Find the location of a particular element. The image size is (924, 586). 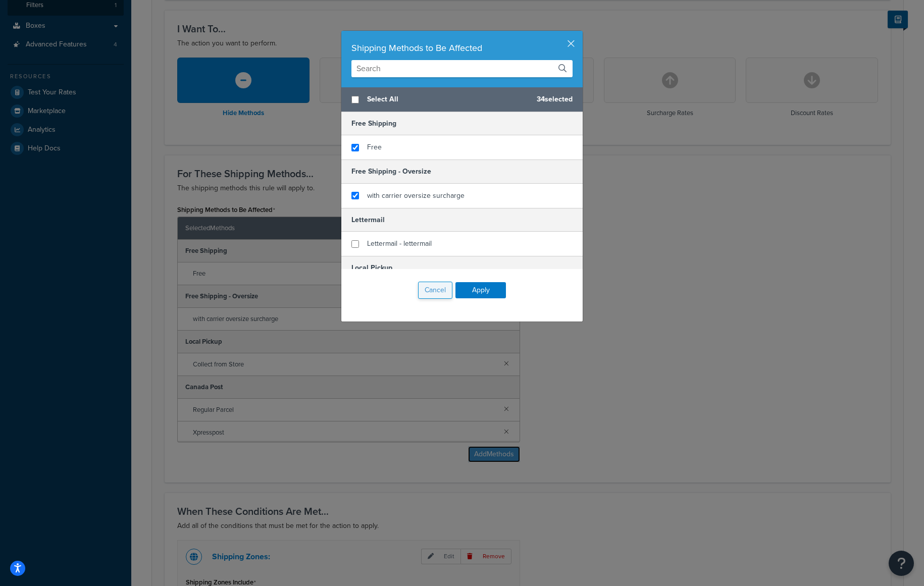

button: Cancel is located at coordinates (435, 290).